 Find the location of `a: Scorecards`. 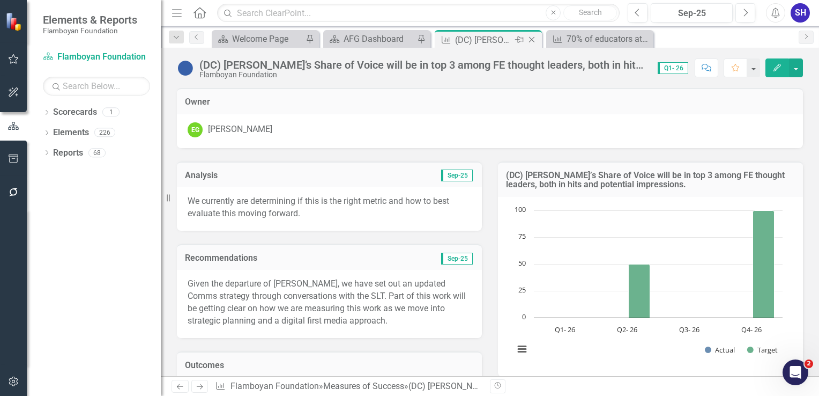

a: Scorecards is located at coordinates (75, 112).